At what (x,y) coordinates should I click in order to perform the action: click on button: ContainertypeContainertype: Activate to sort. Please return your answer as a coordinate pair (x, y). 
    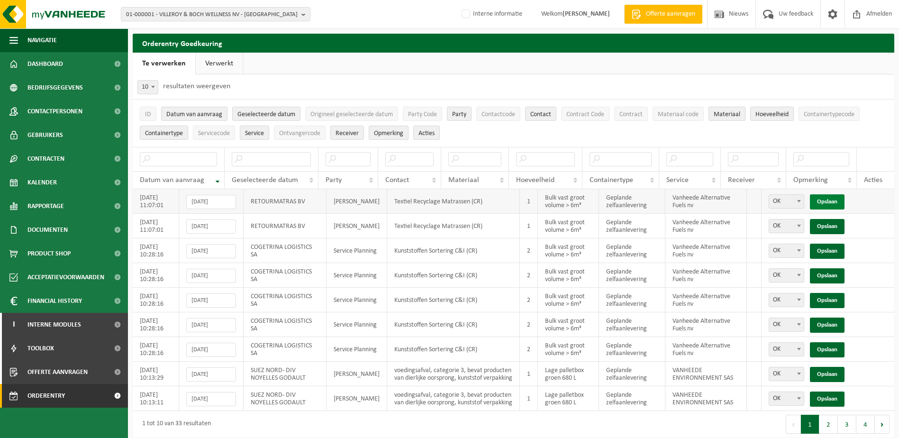
    Looking at the image, I should click on (164, 133).